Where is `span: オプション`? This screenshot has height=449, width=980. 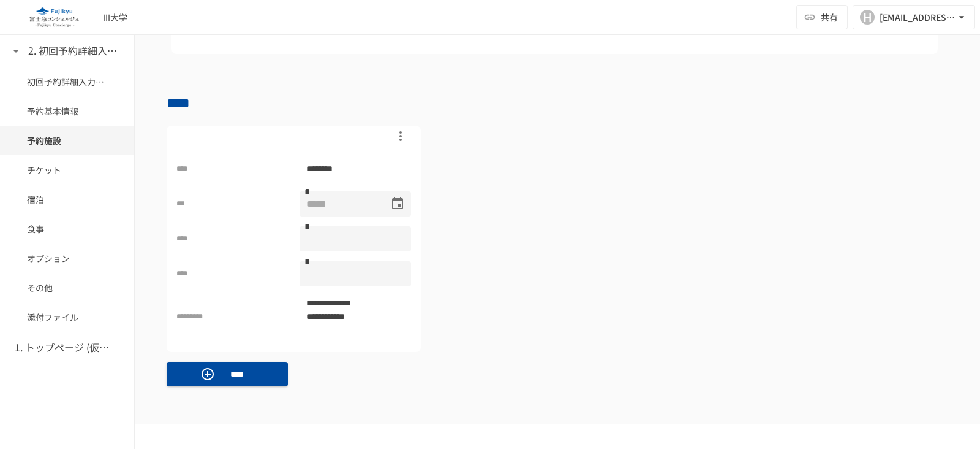 span: オプション is located at coordinates (66, 258).